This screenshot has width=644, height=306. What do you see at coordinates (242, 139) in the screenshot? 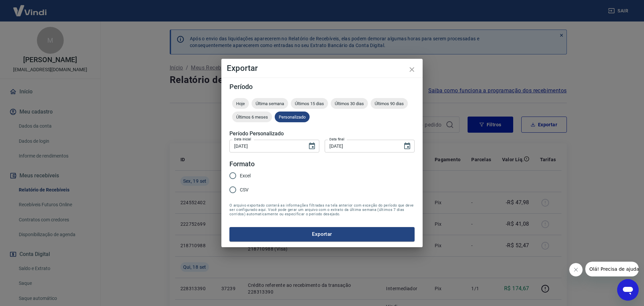
I see `label: Data inicial` at bounding box center [242, 139].